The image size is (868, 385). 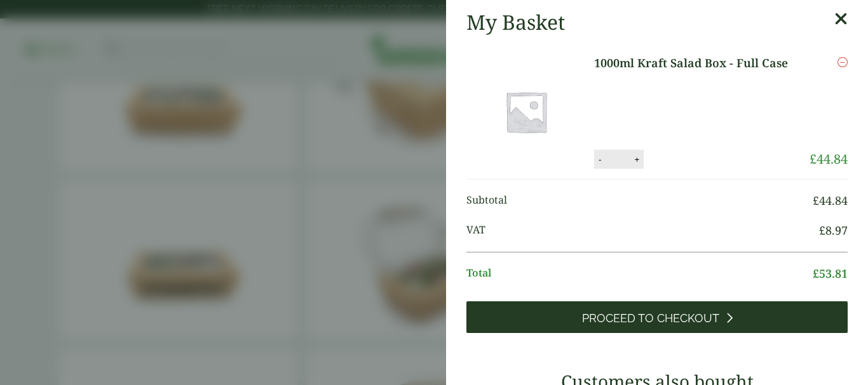 What do you see at coordinates (650, 319) in the screenshot?
I see `span: Proceed to Checkout` at bounding box center [650, 319].